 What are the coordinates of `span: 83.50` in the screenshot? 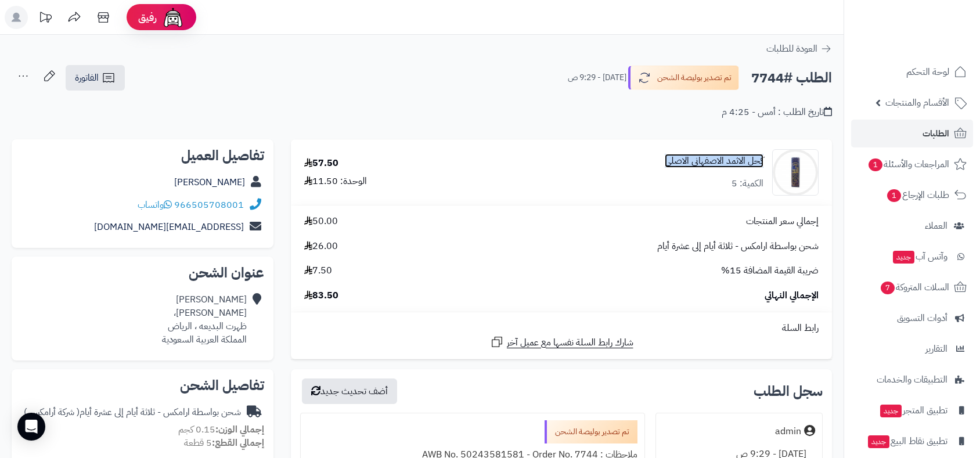 It's located at (321, 295).